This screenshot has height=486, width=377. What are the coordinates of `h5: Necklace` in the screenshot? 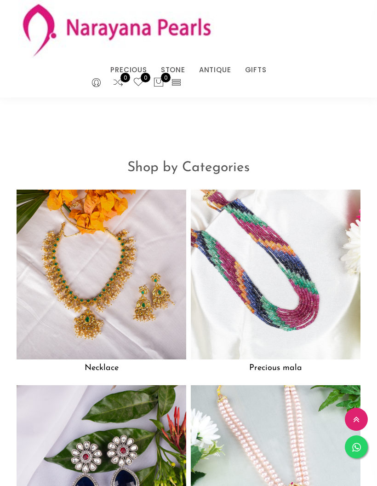 It's located at (101, 368).